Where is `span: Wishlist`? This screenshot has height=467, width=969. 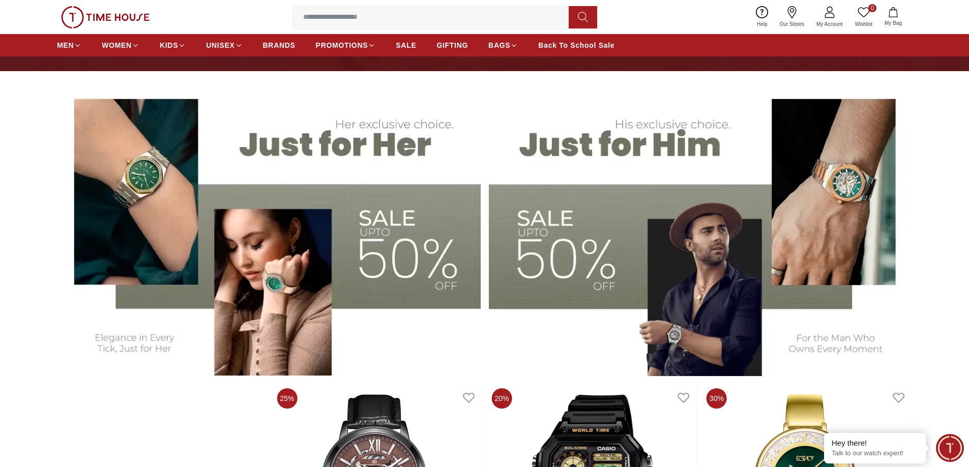
span: Wishlist is located at coordinates (864, 24).